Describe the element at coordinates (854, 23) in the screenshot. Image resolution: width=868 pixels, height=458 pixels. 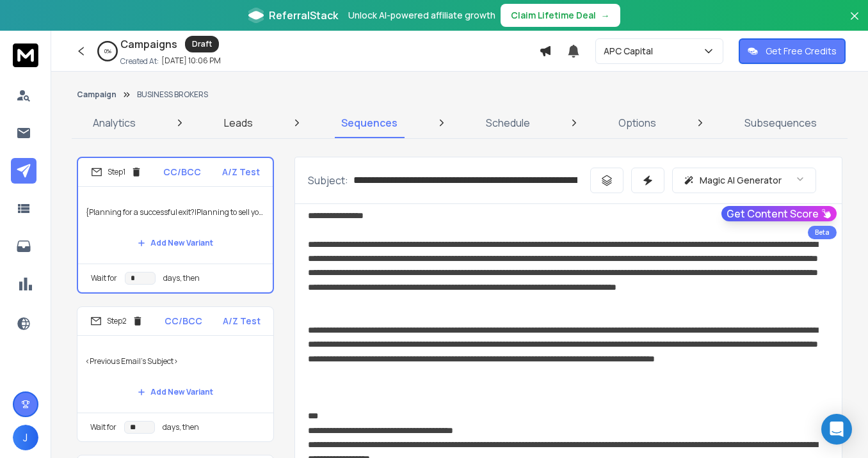
I see `button: Close banner` at that location.